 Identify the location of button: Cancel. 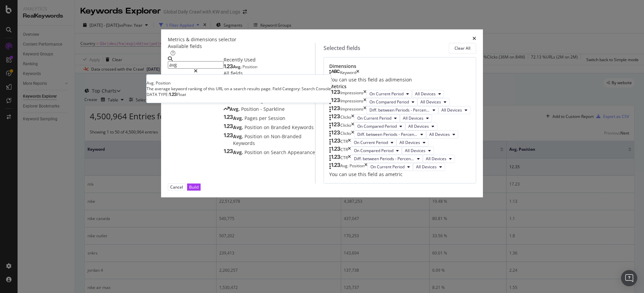
(177, 186).